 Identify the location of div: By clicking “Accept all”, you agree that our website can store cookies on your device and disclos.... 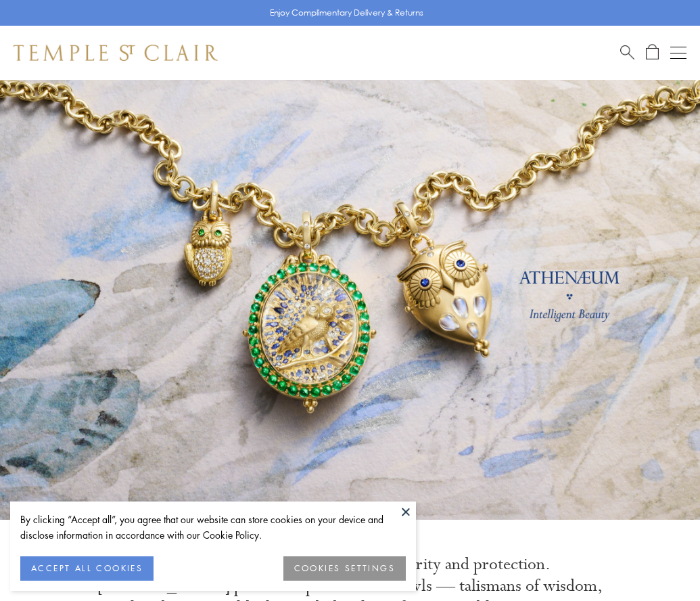
(213, 527).